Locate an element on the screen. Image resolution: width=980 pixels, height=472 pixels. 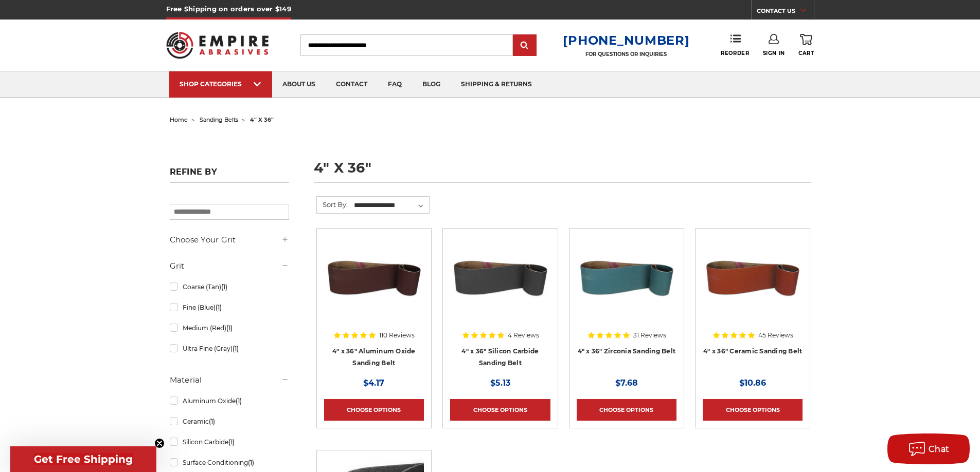
label: Sort By: is located at coordinates (332, 205).